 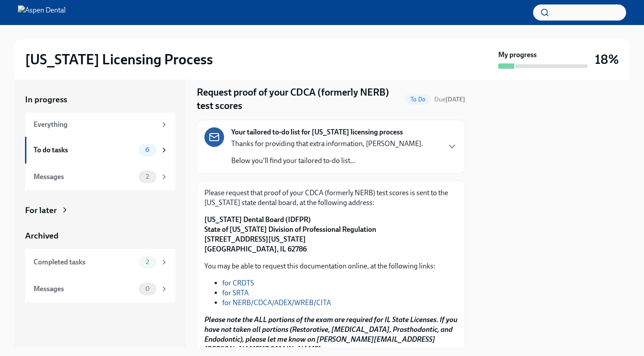 What do you see at coordinates (100, 100) in the screenshot?
I see `div: In progress` at bounding box center [100, 100].